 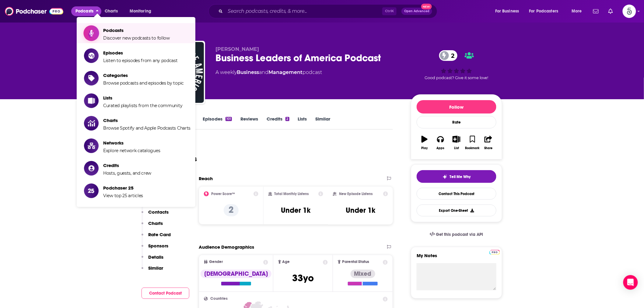 What do you see at coordinates (158, 245) in the screenshot?
I see `p: Sponsors` at bounding box center [158, 245].